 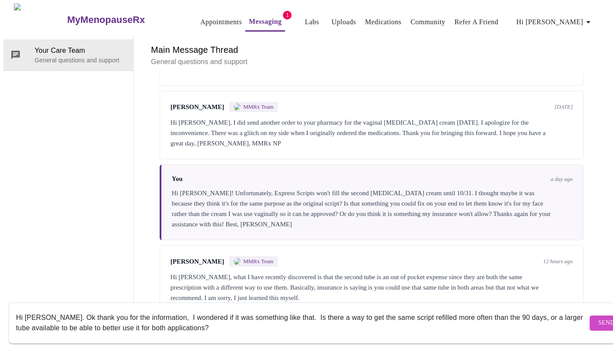 I want to click on button: Messaging, so click(x=265, y=22).